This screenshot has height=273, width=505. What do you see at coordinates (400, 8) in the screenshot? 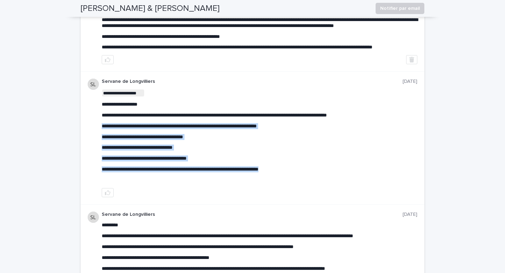
I see `button: Notifier par email` at bounding box center [400, 8].